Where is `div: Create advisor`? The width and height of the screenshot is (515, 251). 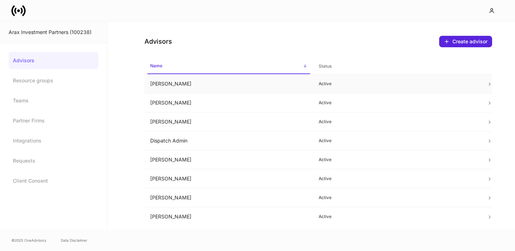
div: Create advisor is located at coordinates (466, 41).